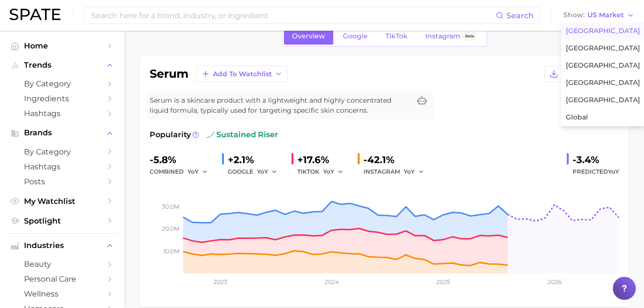 The image size is (644, 308). I want to click on span: Trends, so click(62, 65).